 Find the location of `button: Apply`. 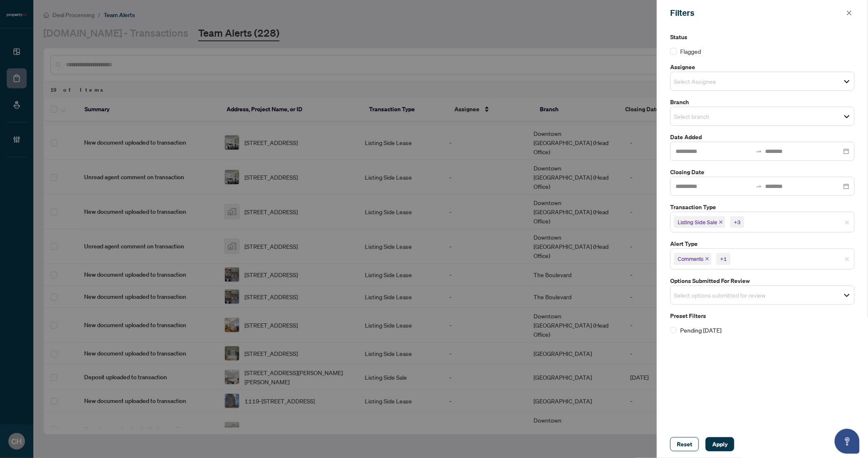

button: Apply is located at coordinates (720, 444).